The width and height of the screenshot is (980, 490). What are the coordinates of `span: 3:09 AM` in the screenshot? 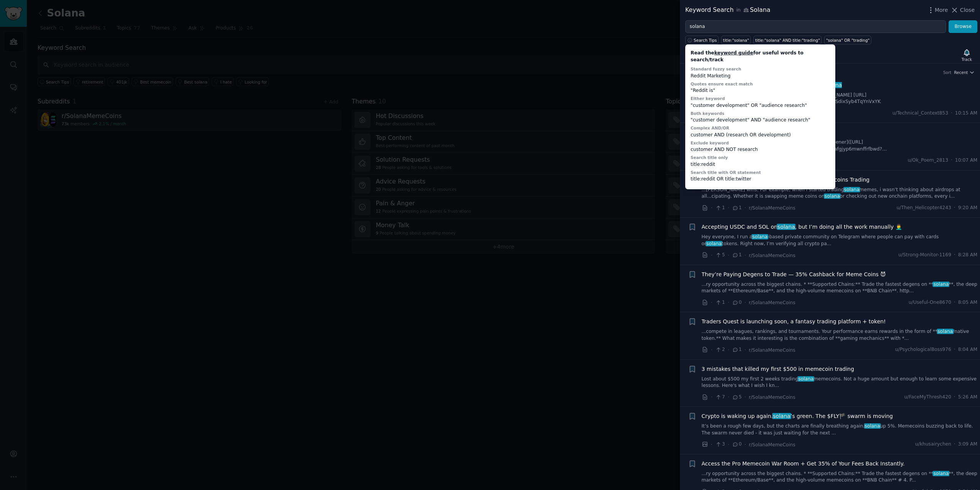 It's located at (967, 445).